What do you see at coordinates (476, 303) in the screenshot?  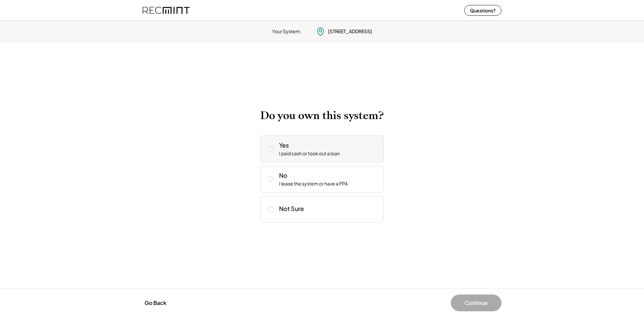 I see `button: Continue` at bounding box center [476, 303].